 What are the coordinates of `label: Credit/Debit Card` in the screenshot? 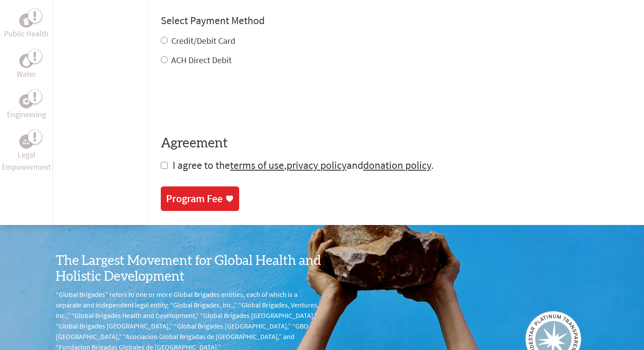 It's located at (203, 40).